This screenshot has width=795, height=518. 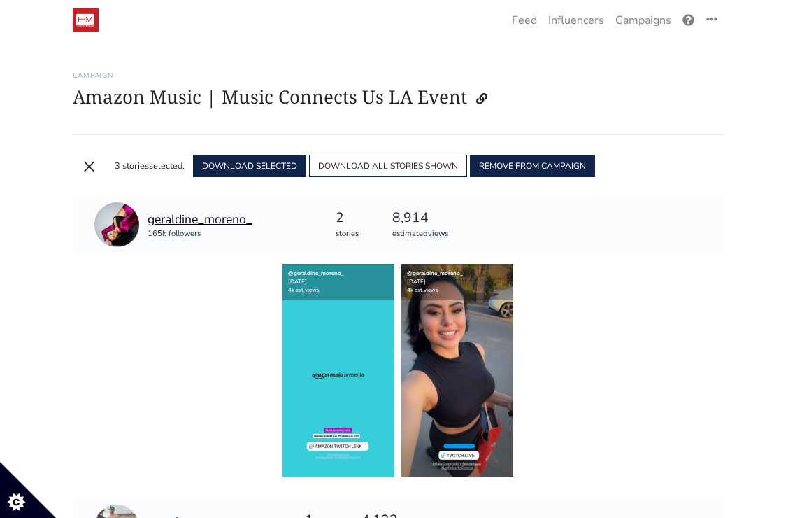 What do you see at coordinates (420, 234) in the screenshot?
I see `div: estimated` at bounding box center [420, 234].